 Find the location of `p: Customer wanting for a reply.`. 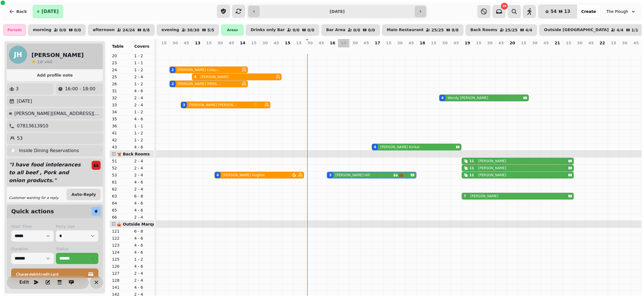

p: Customer wanting for a reply. is located at coordinates (34, 198).